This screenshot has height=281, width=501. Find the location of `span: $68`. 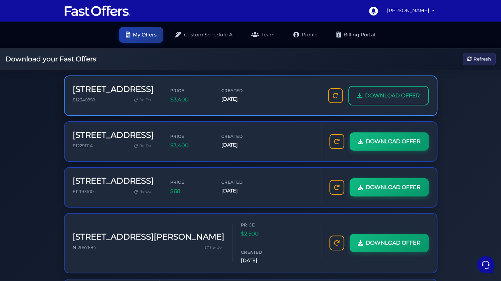

span: $68 is located at coordinates (191, 191).